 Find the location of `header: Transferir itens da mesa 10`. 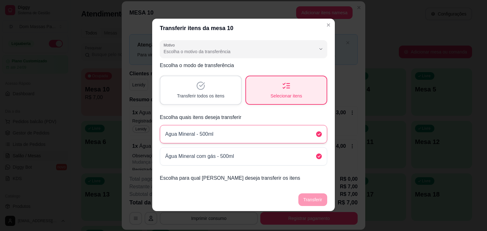

header: Transferir itens da mesa 10 is located at coordinates (243, 28).